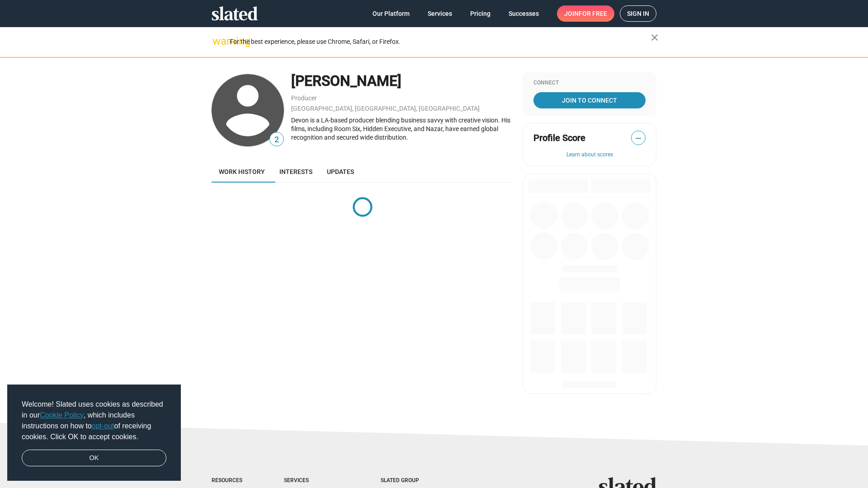 The width and height of the screenshot is (868, 488). Describe the element at coordinates (94, 433) in the screenshot. I see `div: cookieconsent` at that location.